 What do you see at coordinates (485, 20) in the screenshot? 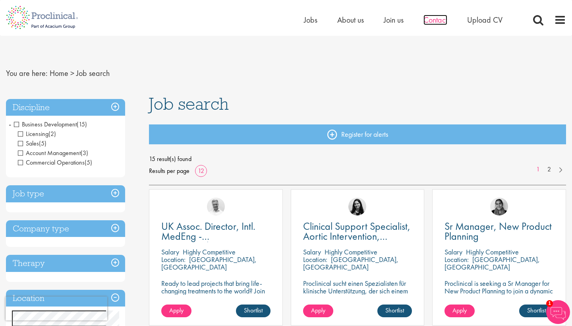
I see `a: Upload CV` at bounding box center [485, 20].